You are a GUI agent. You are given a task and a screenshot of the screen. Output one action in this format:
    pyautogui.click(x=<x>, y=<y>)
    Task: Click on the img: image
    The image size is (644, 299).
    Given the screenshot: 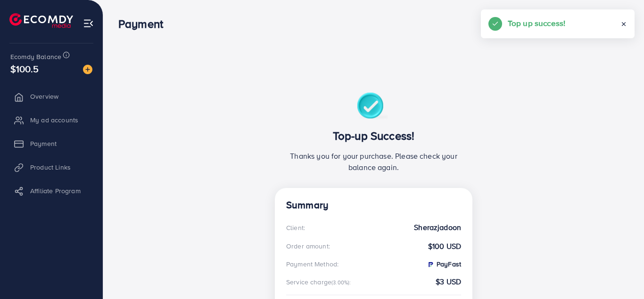 What is the action you would take?
    pyautogui.click(x=88, y=70)
    